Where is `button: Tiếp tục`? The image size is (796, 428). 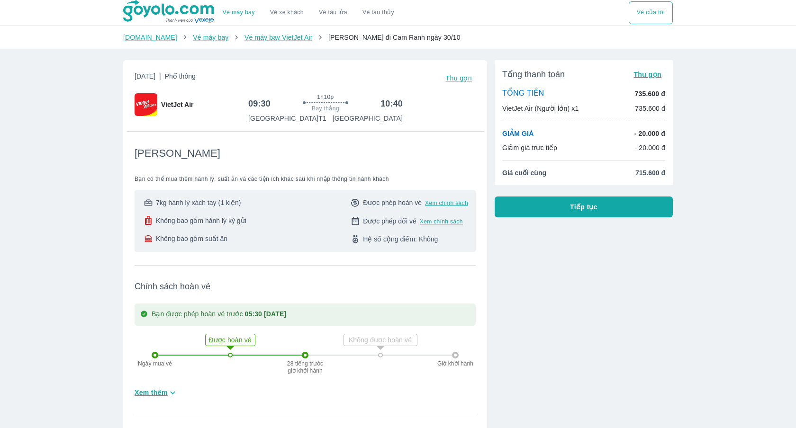
button: Tiếp tục is located at coordinates (584, 207).